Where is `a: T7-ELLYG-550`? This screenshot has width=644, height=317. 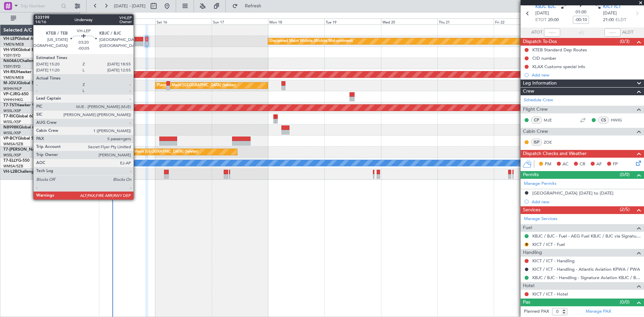
a: T7-ELLYG-550 is located at coordinates (17, 161).